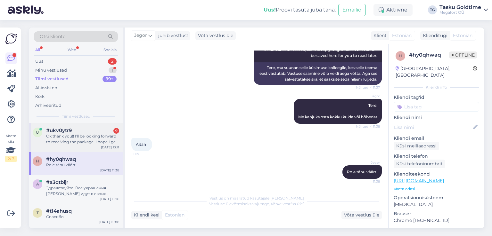  I want to click on p: Brauser, so click(436, 214).